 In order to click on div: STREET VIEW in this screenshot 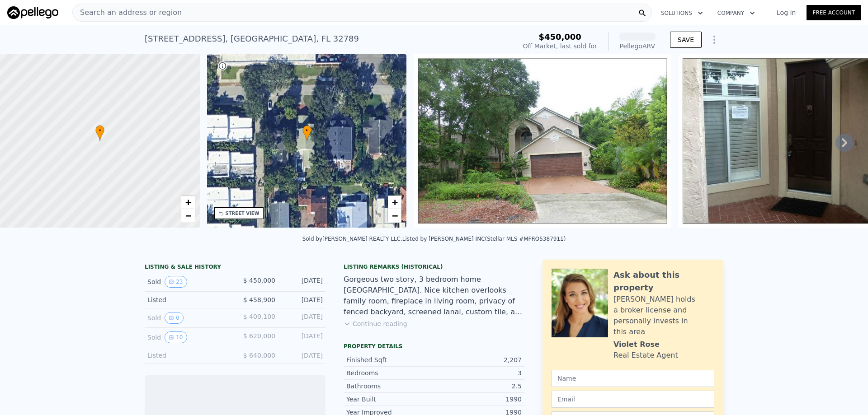, I will do `click(242, 213)`.